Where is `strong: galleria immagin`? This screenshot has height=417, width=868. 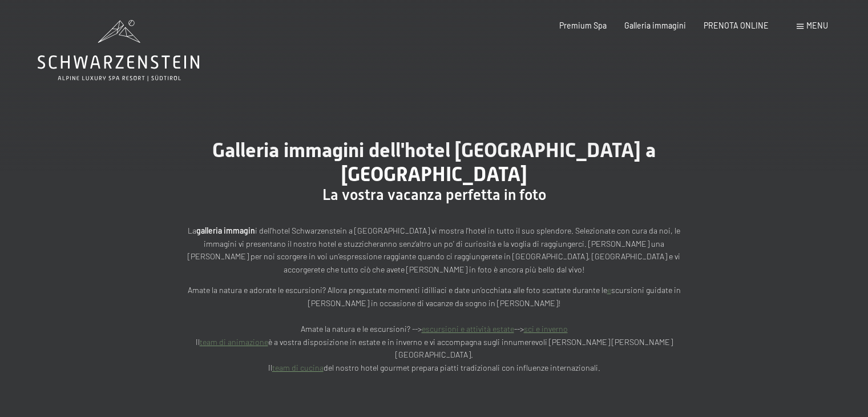
strong: galleria immagin is located at coordinates (225, 230).